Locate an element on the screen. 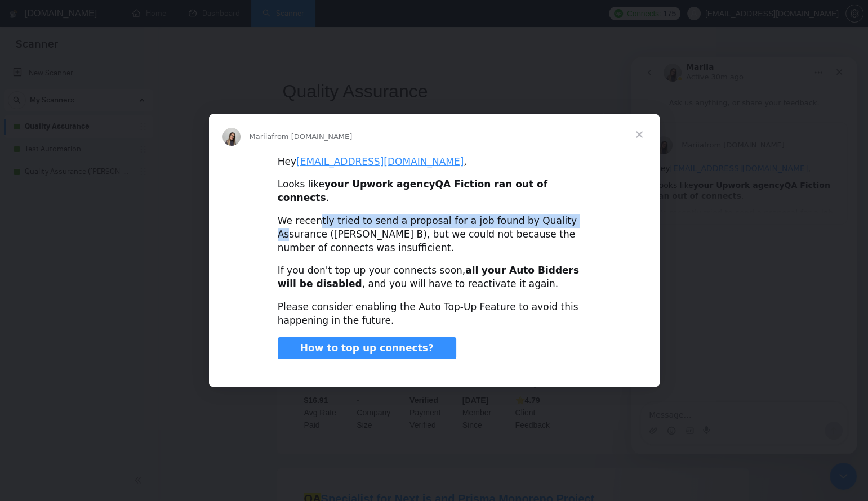 The height and width of the screenshot is (501, 868). b: your Auto Bidders will be disabled is located at coordinates (428, 277).